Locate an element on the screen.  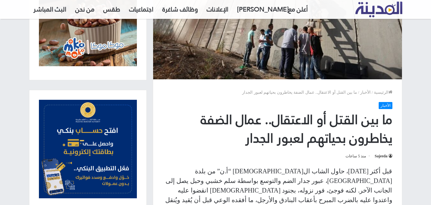
span: منذ 5 ساعات is located at coordinates (358, 156).